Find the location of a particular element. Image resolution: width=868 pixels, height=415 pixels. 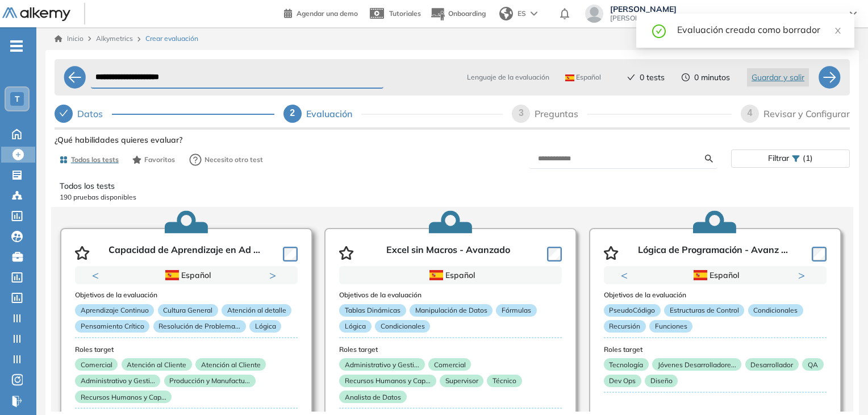

p: Supervisor is located at coordinates (461, 381).